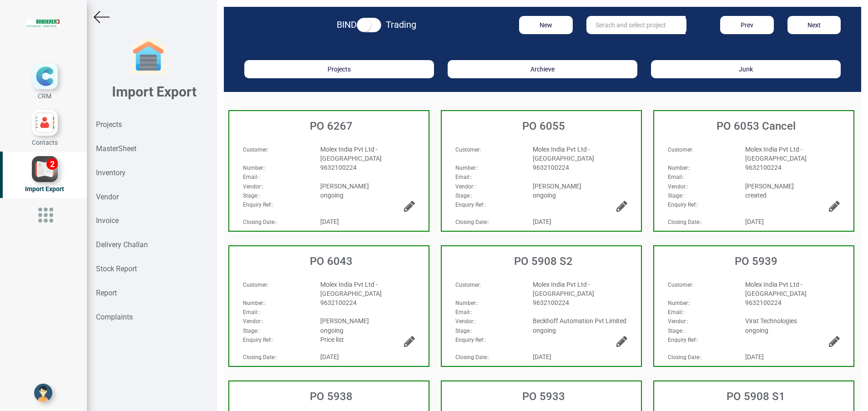 Image resolution: width=868 pixels, height=411 pixels. I want to click on strong: Projects, so click(109, 124).